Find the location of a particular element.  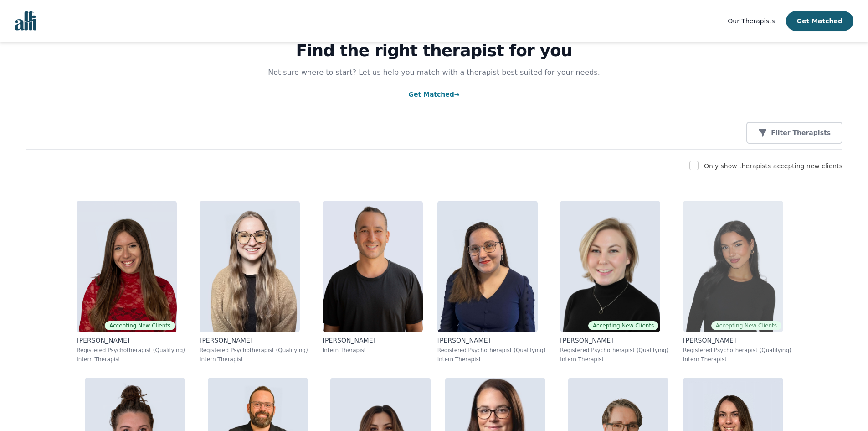

button: Get Matched is located at coordinates (819, 21).